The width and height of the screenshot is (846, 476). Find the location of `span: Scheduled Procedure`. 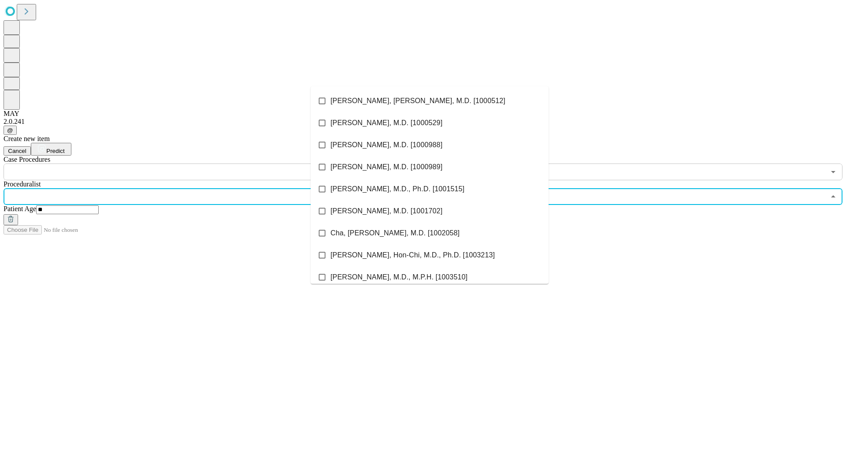

span: Scheduled Procedure is located at coordinates (27, 159).